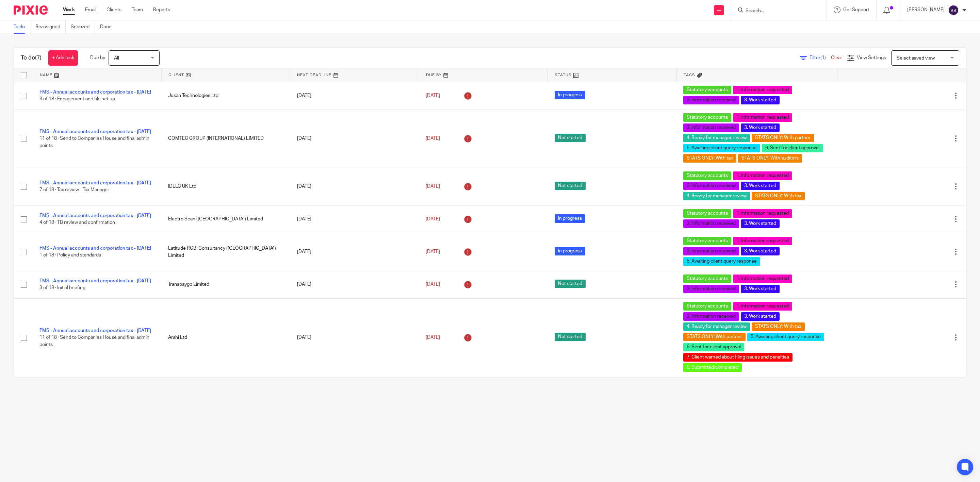  What do you see at coordinates (77, 223) in the screenshot?
I see `span: 4 of 18 · TB review and confirmation` at bounding box center [77, 223].